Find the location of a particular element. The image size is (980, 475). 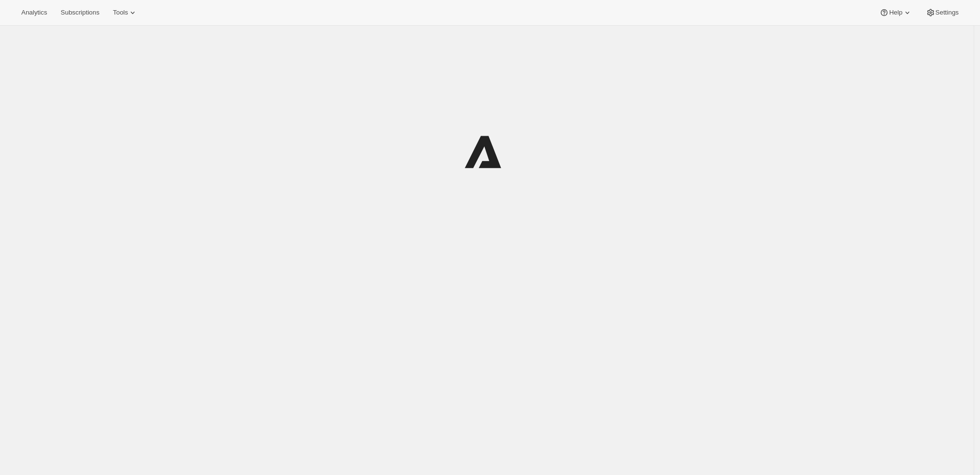

span: Help is located at coordinates (895, 12).